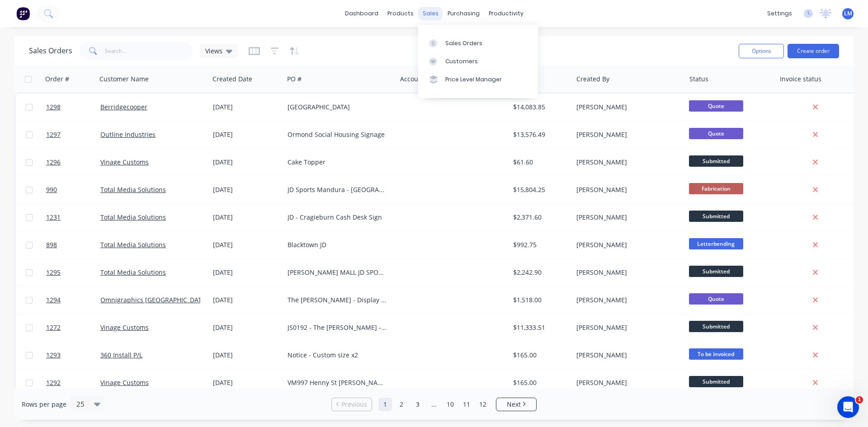  What do you see at coordinates (430, 14) in the screenshot?
I see `div: sales` at bounding box center [430, 14].